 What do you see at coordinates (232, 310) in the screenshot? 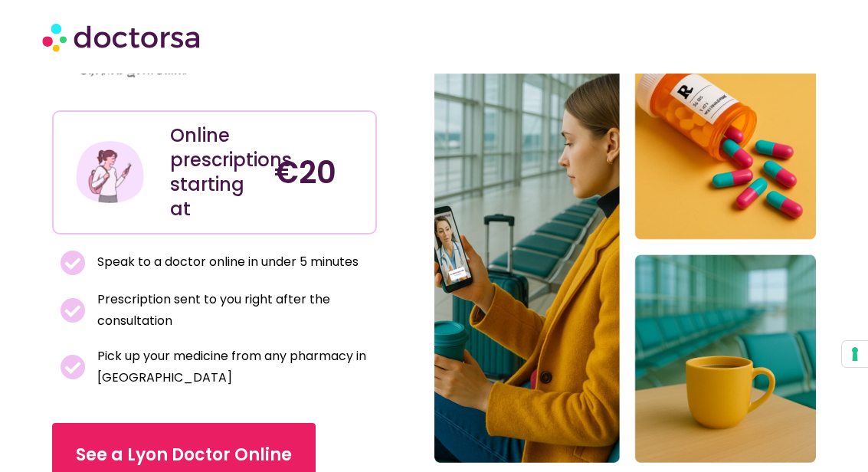
I see `span: Prescription sent to you right after the consultation` at bounding box center [232, 310].